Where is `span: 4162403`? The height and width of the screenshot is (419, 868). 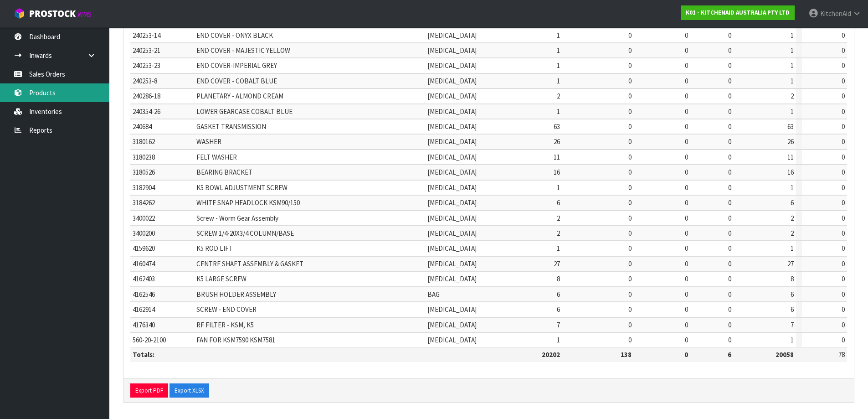 span: 4162403 is located at coordinates (143, 278).